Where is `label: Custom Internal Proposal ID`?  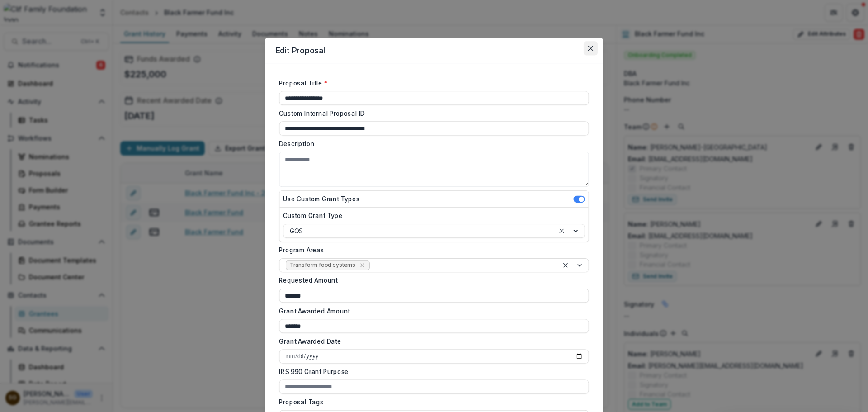 label: Custom Internal Proposal ID is located at coordinates (431, 113).